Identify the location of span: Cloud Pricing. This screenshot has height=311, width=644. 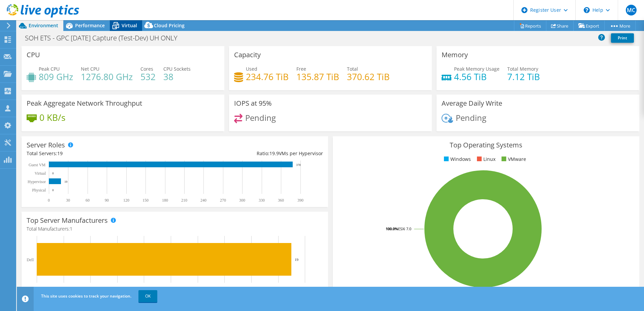
(169, 25).